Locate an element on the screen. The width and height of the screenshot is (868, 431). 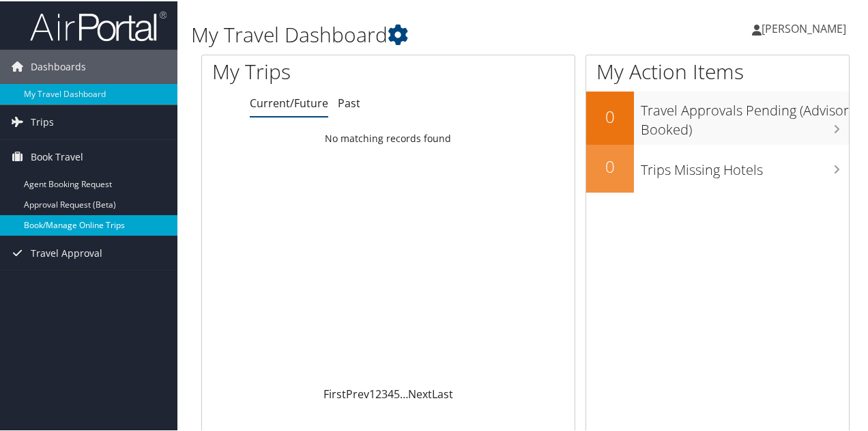
h1: My Trips is located at coordinates (311, 70).